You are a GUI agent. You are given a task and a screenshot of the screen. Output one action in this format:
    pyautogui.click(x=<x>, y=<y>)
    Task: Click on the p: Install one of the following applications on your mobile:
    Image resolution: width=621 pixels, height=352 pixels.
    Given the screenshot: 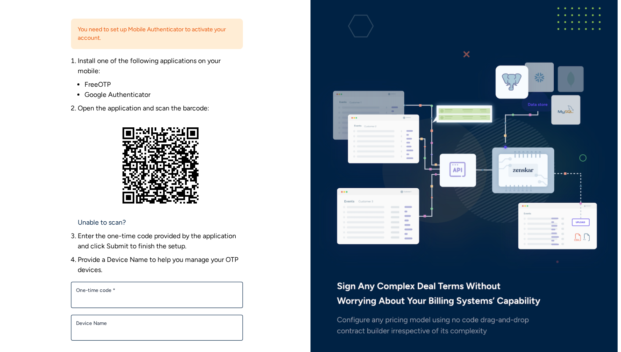 What is the action you would take?
    pyautogui.click(x=160, y=66)
    